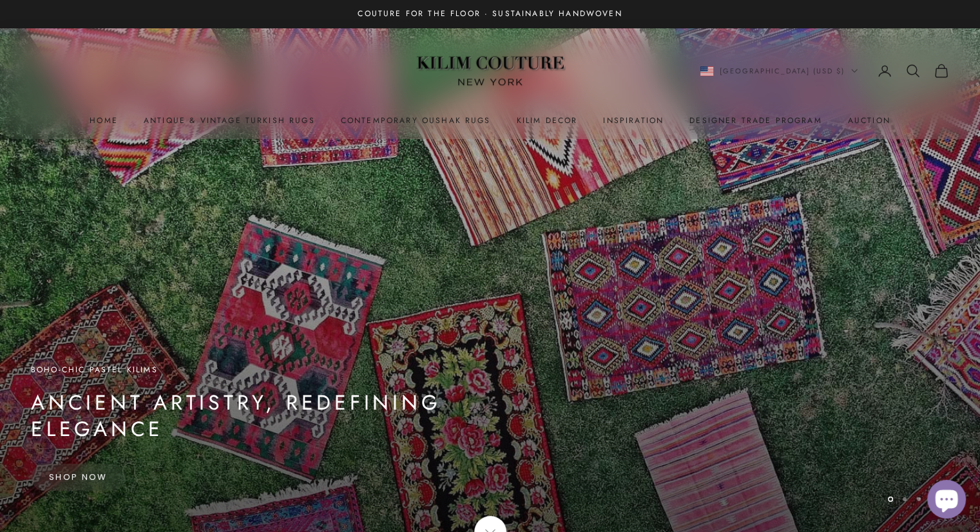  I want to click on button: Change country or currency, so click(778, 71).